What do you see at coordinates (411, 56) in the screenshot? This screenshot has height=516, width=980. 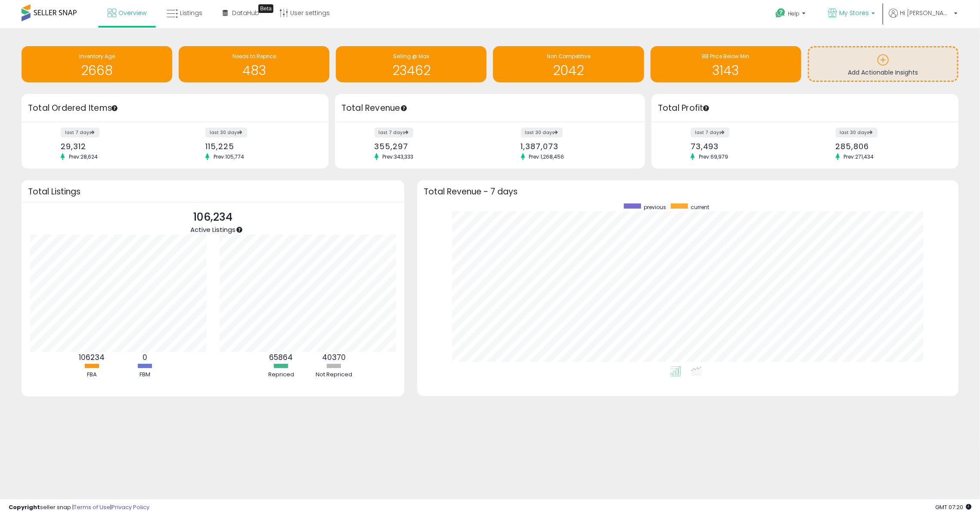 I see `span: Selling @ Max` at bounding box center [411, 56].